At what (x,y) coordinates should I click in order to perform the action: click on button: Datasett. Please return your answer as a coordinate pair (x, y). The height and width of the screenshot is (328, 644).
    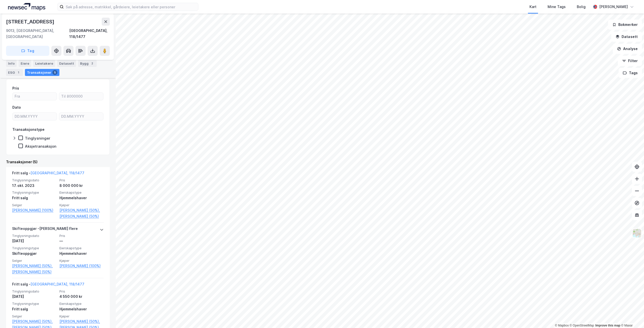
    Looking at the image, I should click on (626, 37).